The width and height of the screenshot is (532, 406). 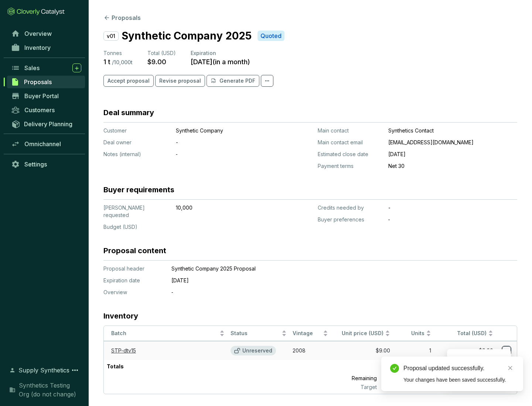 What do you see at coordinates (483, 360) in the screenshot?
I see `p: Reserve credits` at bounding box center [483, 360].